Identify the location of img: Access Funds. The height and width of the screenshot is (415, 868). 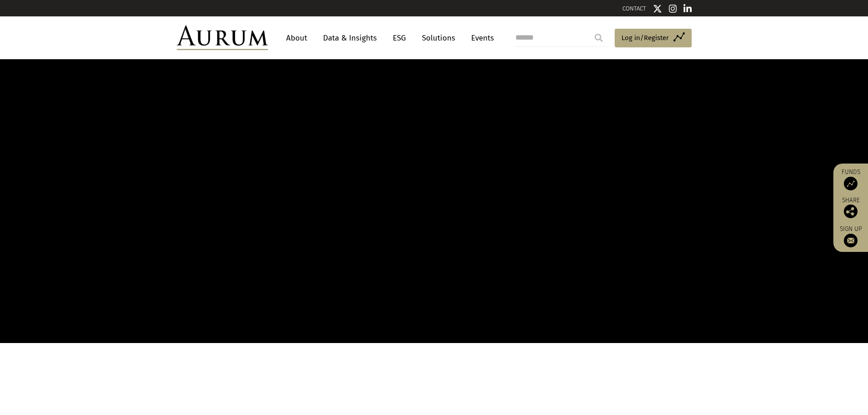
(851, 184).